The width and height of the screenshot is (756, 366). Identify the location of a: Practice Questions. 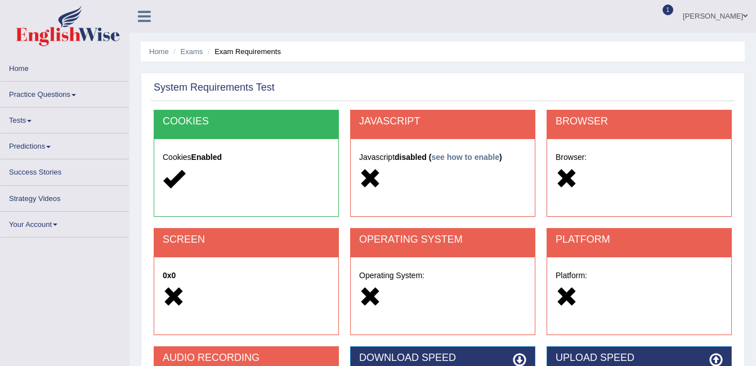
(65, 92).